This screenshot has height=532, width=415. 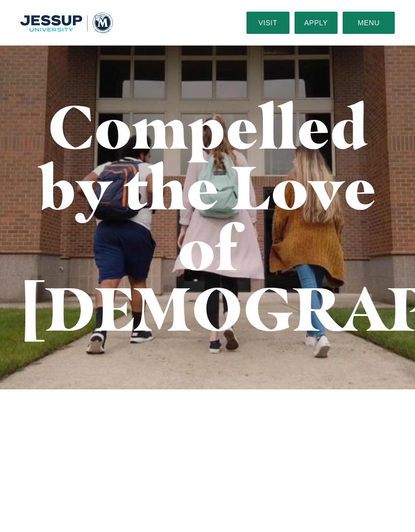 I want to click on a: Visit, so click(x=268, y=23).